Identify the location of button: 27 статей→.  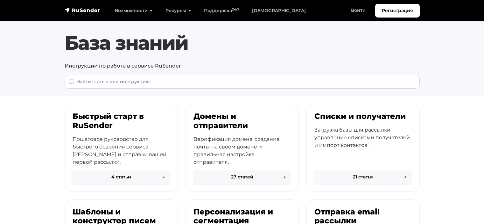
(242, 177).